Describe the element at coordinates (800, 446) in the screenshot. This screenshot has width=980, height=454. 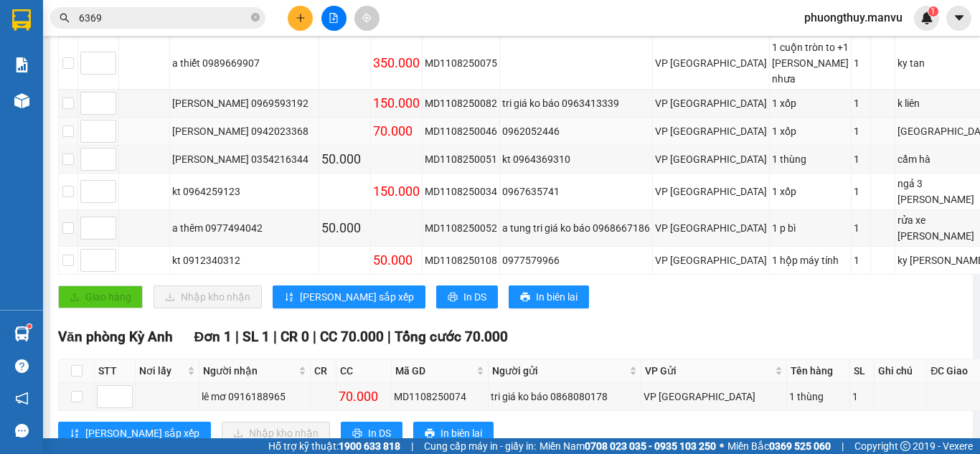
I see `strong: 0369 525 060` at that location.